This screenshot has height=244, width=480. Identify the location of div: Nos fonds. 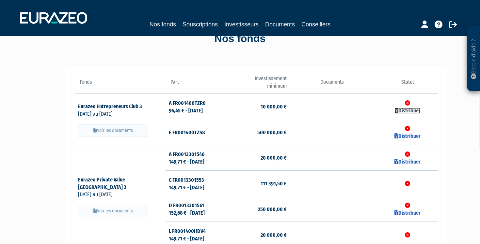
(240, 39).